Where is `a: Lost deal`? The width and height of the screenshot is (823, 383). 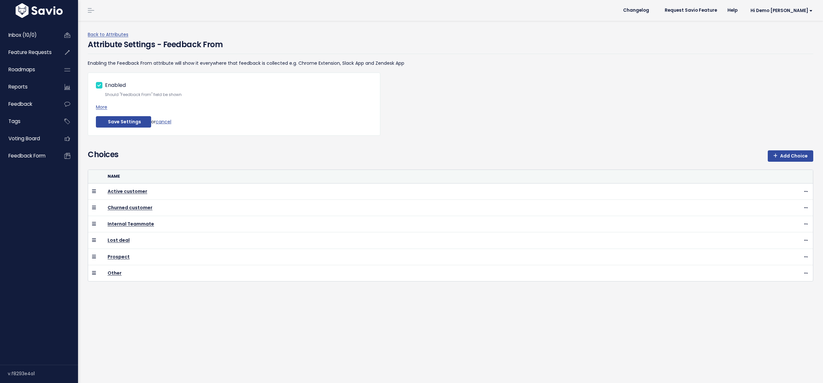 a: Lost deal is located at coordinates (119, 240).